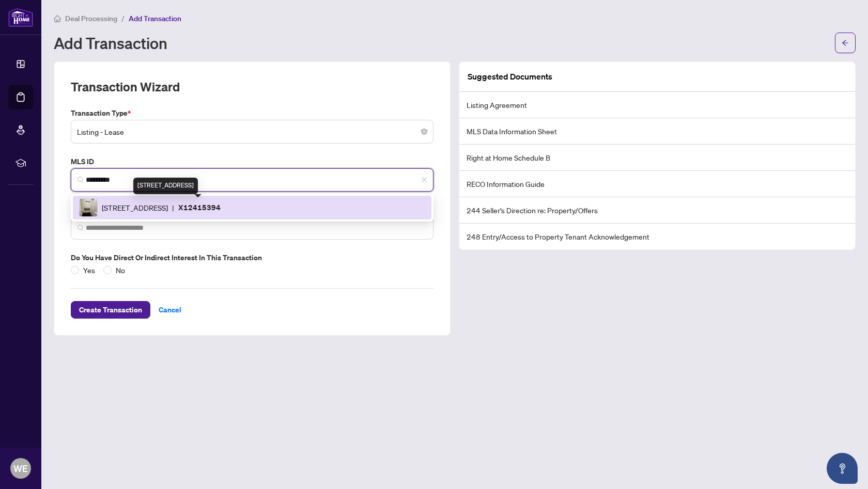 This screenshot has height=489, width=868. What do you see at coordinates (657, 131) in the screenshot?
I see `li: MLS Data Information Sheet` at bounding box center [657, 131].